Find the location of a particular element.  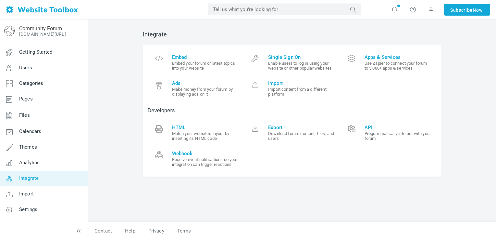

small: Download forum content, files, and users is located at coordinates (302, 136).